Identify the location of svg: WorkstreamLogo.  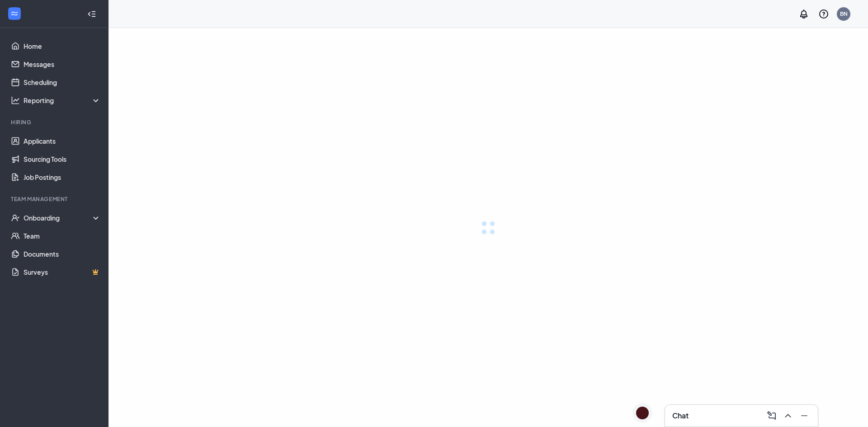
(15, 14).